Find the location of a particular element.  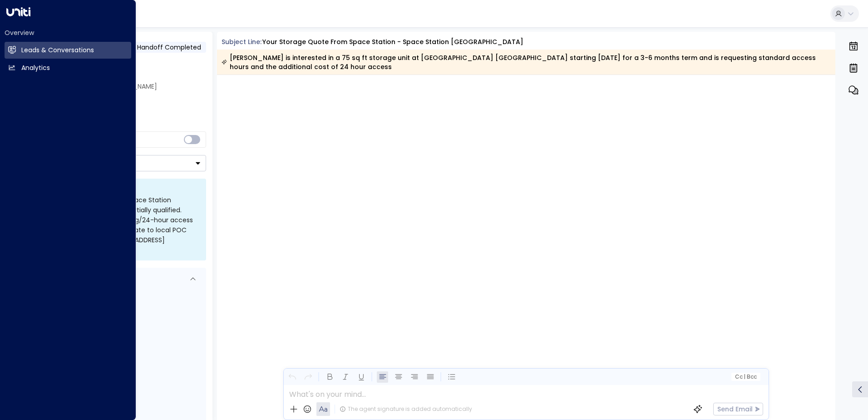

button: Undo is located at coordinates (292, 377).